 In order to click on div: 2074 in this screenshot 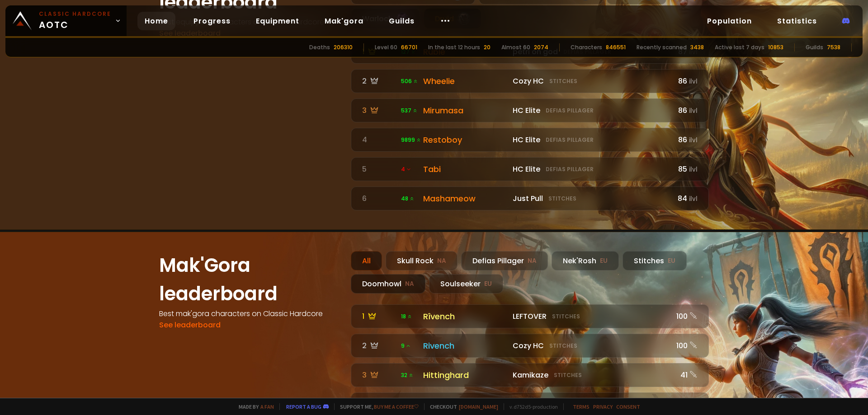, I will do `click(541, 47)`.